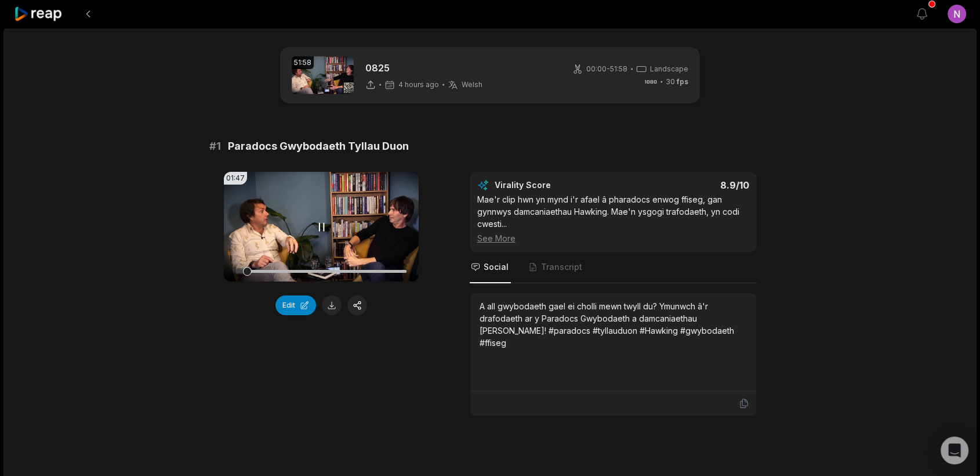 This screenshot has height=476, width=980. Describe the element at coordinates (686, 185) in the screenshot. I see `div: 8.9 /10` at that location.